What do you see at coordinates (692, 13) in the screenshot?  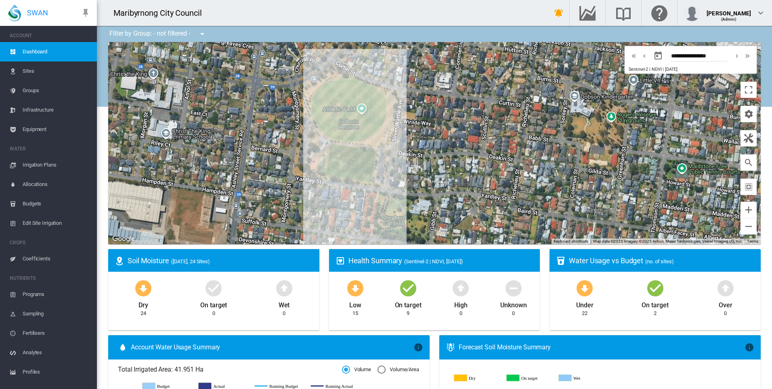 I see `img: profile.jpg` at bounding box center [692, 13].